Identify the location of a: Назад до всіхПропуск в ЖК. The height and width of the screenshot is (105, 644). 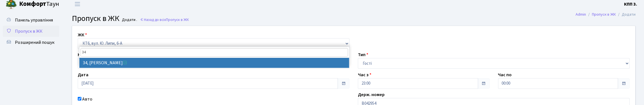
(164, 19).